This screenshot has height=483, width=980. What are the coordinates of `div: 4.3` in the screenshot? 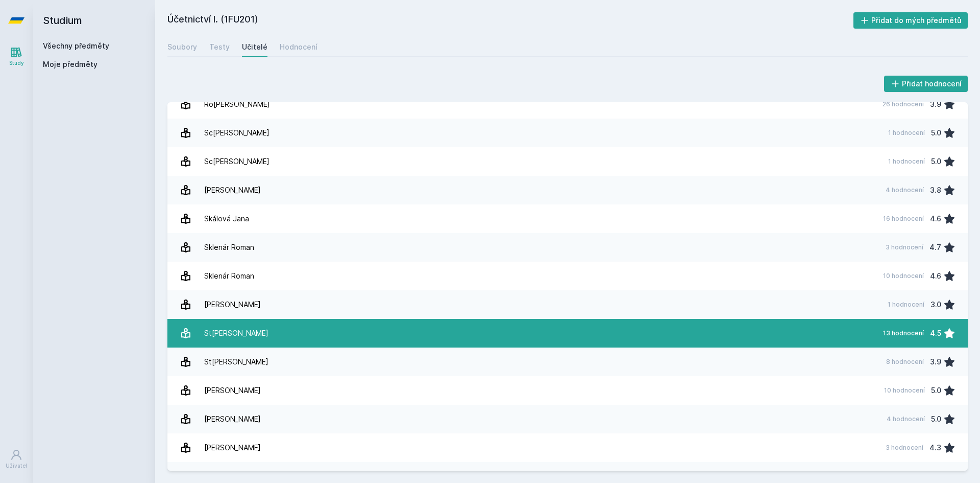 It's located at (935, 447).